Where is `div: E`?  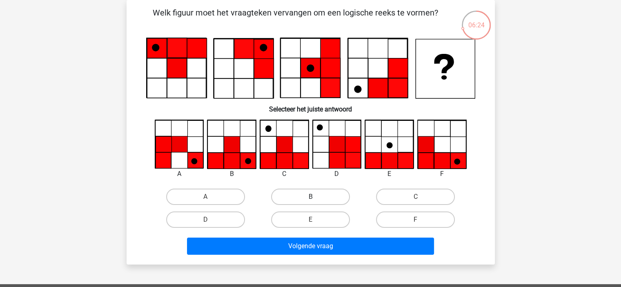 div: E is located at coordinates (389, 174).